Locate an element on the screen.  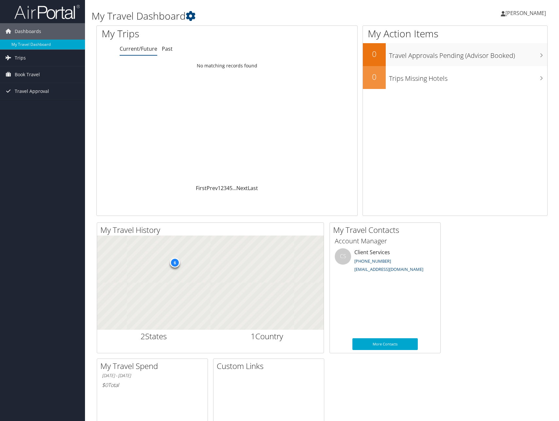
a: 5 is located at coordinates (231, 188).